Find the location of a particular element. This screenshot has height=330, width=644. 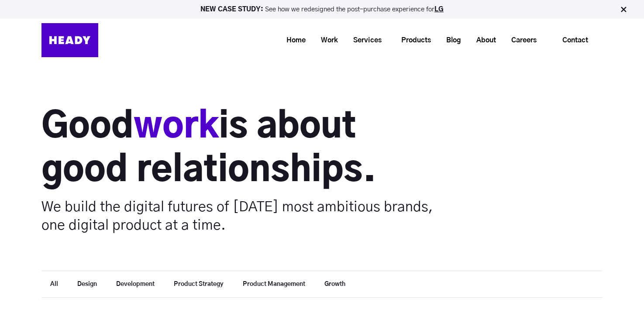

button: Growth is located at coordinates (335, 284).